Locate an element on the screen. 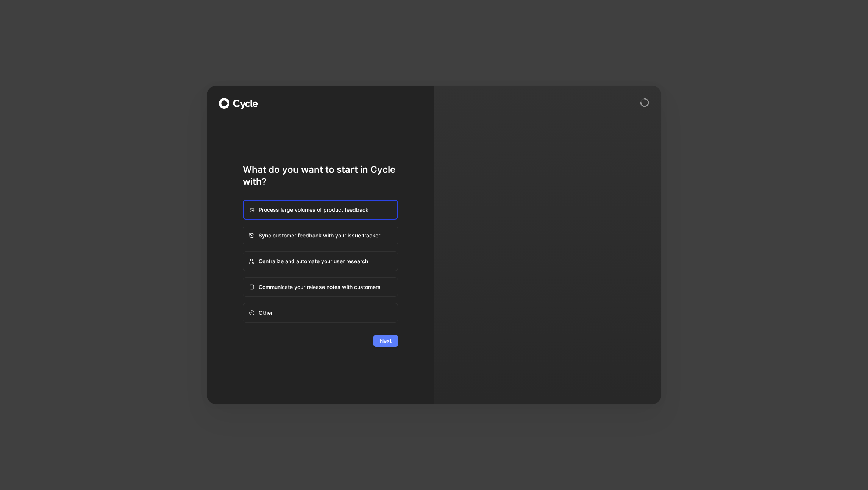  button: Next is located at coordinates (385, 341).